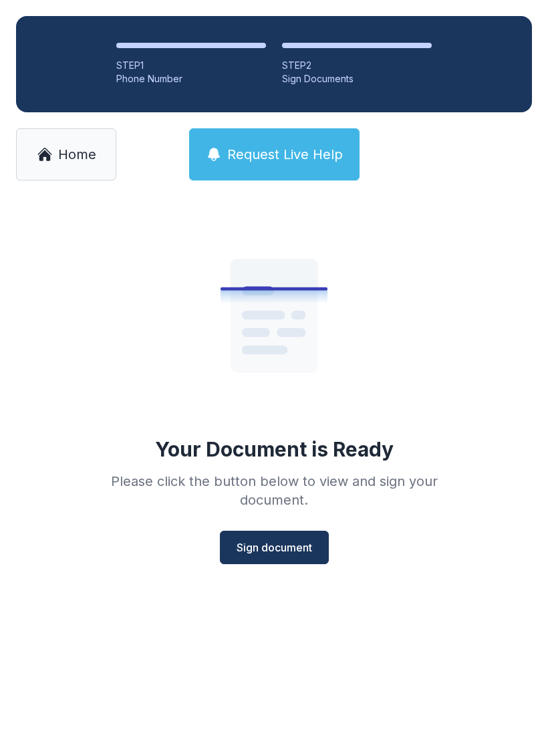 Image resolution: width=548 pixels, height=756 pixels. What do you see at coordinates (191, 79) in the screenshot?
I see `div: Phone Number` at bounding box center [191, 79].